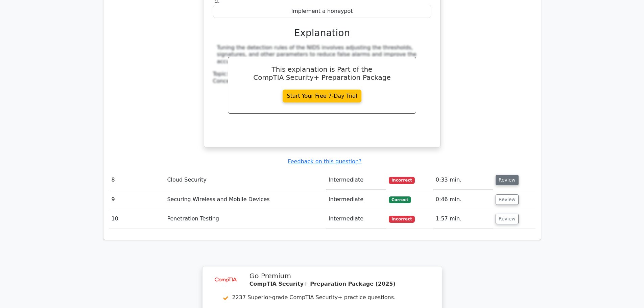  What do you see at coordinates (462, 180) in the screenshot?
I see `td: 0:33 min.` at bounding box center [462, 180].